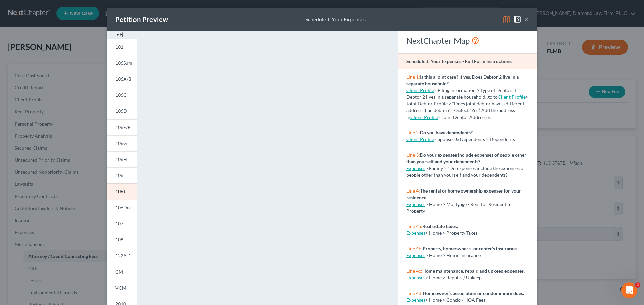 The height and width of the screenshot is (305, 644). What do you see at coordinates (122, 47) in the screenshot?
I see `a: 101` at bounding box center [122, 47].